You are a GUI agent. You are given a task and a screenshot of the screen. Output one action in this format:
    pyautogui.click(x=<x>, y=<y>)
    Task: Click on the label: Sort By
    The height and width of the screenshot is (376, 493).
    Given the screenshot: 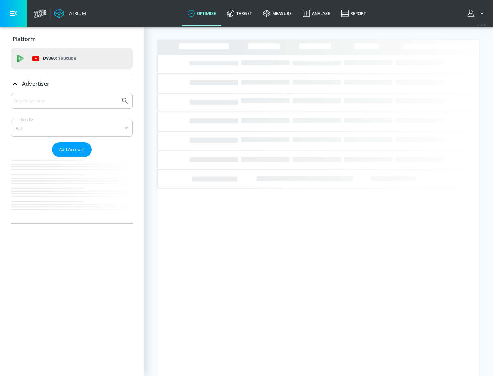 What is the action you would take?
    pyautogui.click(x=27, y=119)
    